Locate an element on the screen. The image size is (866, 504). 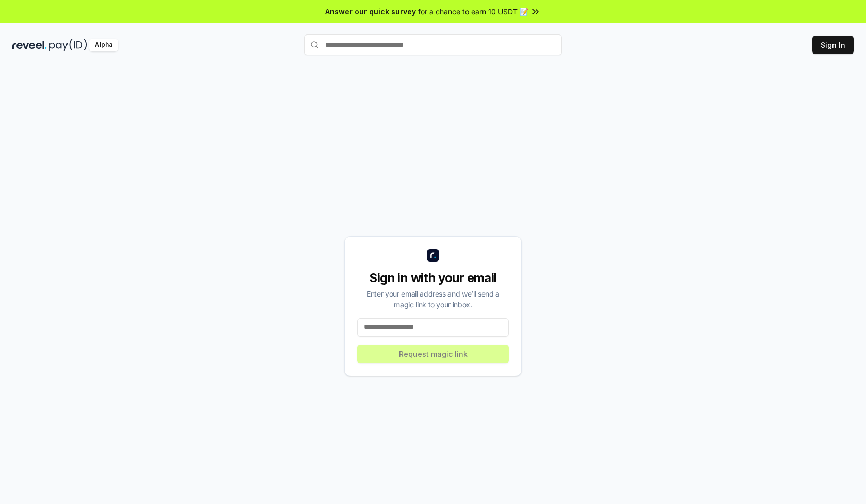
div: Alpha is located at coordinates (103, 45).